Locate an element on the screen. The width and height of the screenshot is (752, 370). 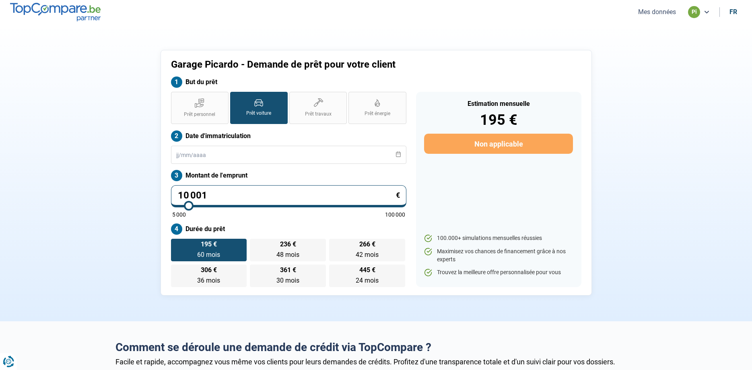
span: 445 € is located at coordinates (367, 270).